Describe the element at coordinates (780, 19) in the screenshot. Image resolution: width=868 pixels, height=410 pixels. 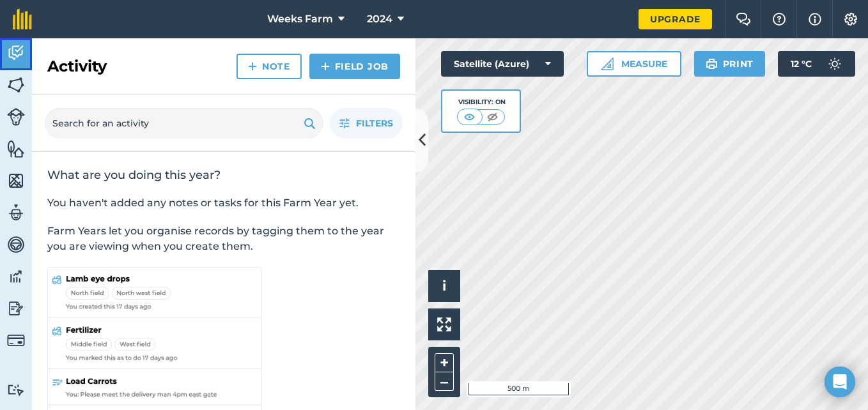
I see `img: A question mark icon` at that location.